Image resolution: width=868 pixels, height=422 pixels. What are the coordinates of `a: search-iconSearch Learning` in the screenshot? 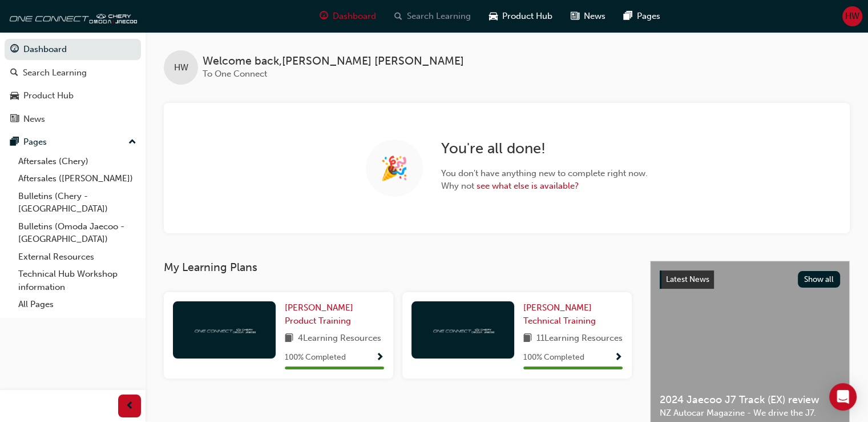 It's located at (433, 16).